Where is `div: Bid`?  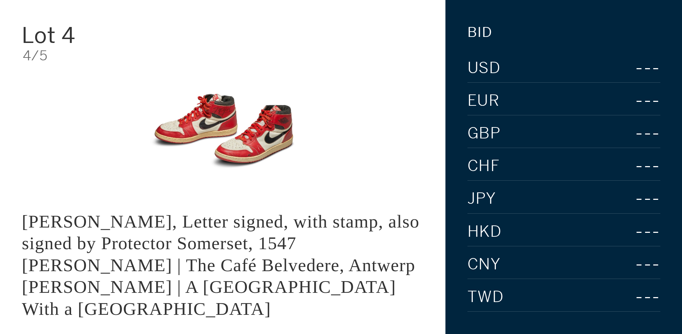
div: Bid is located at coordinates (480, 32).